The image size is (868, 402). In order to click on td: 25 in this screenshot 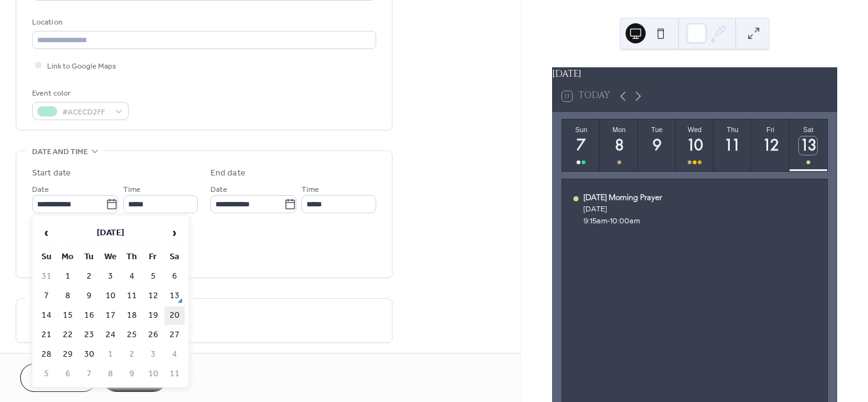, I will do `click(132, 335)`.